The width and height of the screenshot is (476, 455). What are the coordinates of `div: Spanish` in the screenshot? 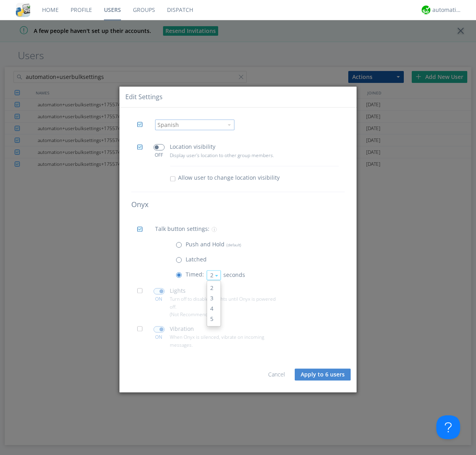 It's located at (190, 125).